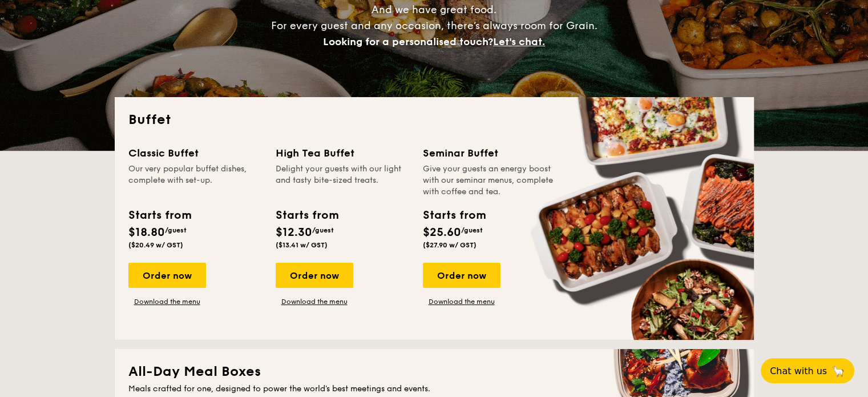 This screenshot has height=397, width=868. What do you see at coordinates (441, 232) in the screenshot?
I see `span: $25.60` at bounding box center [441, 232].